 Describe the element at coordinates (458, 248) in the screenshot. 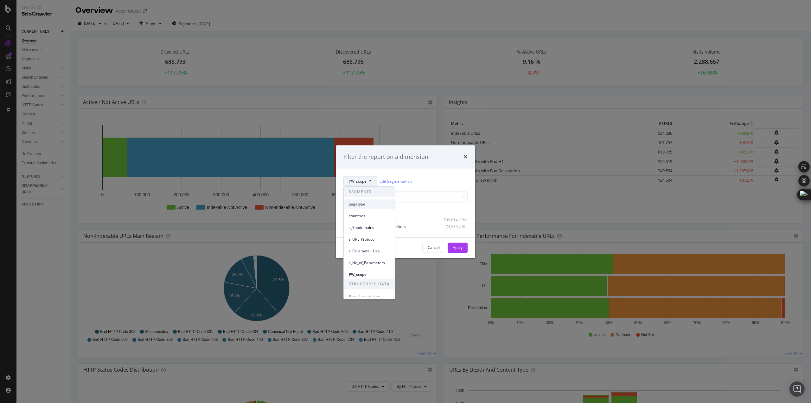

I see `button: Apply` at that location.